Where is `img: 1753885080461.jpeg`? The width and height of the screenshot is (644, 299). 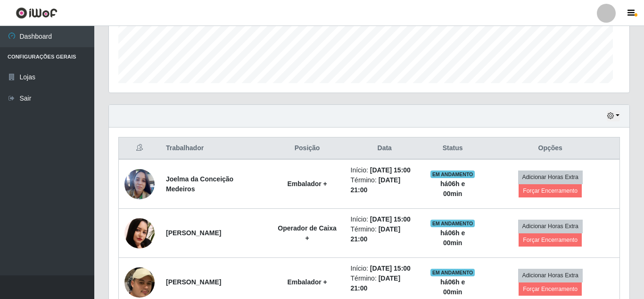 img: 1753885080461.jpeg is located at coordinates (140, 233).